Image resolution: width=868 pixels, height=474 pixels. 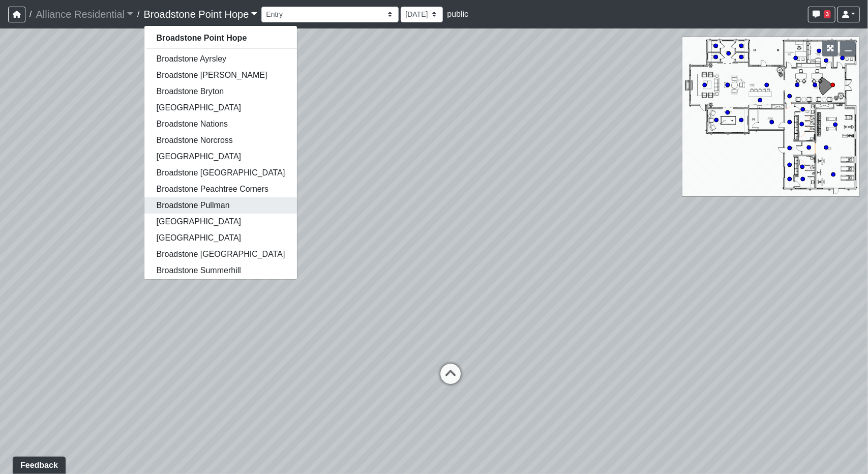 I want to click on button: Feedback, so click(x=31, y=12).